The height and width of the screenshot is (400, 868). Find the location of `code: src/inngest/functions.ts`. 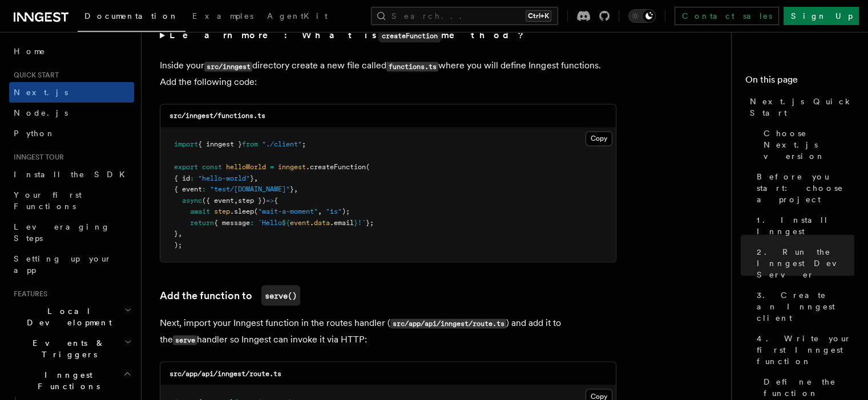

code: src/inngest/functions.ts is located at coordinates (218, 116).